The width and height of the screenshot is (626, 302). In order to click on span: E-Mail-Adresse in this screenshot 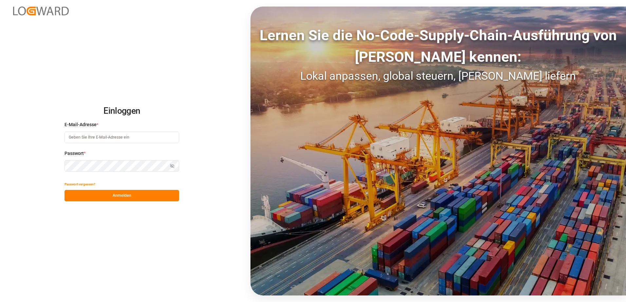, I will do `click(81, 125)`.